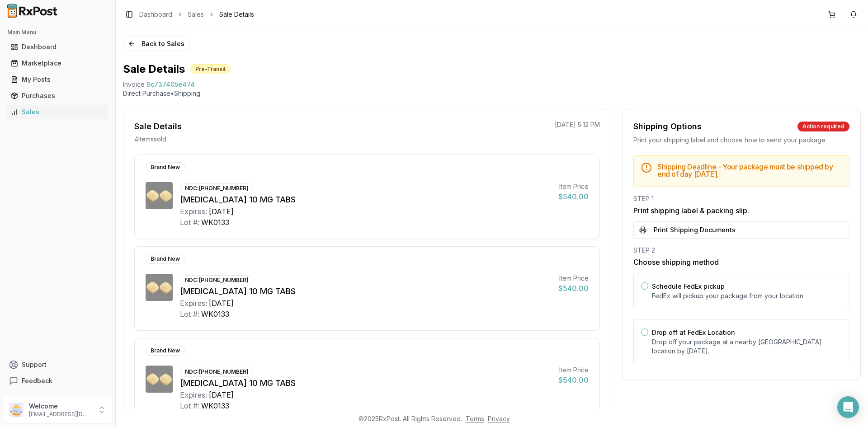 This screenshot has width=868, height=427. I want to click on div: Purchases, so click(57, 96).